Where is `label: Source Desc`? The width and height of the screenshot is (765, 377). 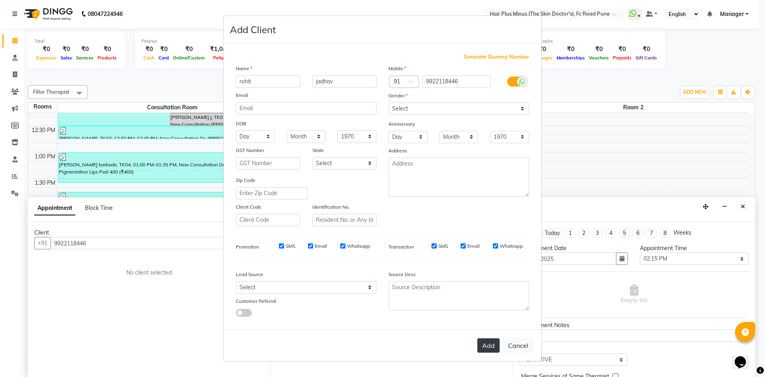
label: Source Desc is located at coordinates (402, 274).